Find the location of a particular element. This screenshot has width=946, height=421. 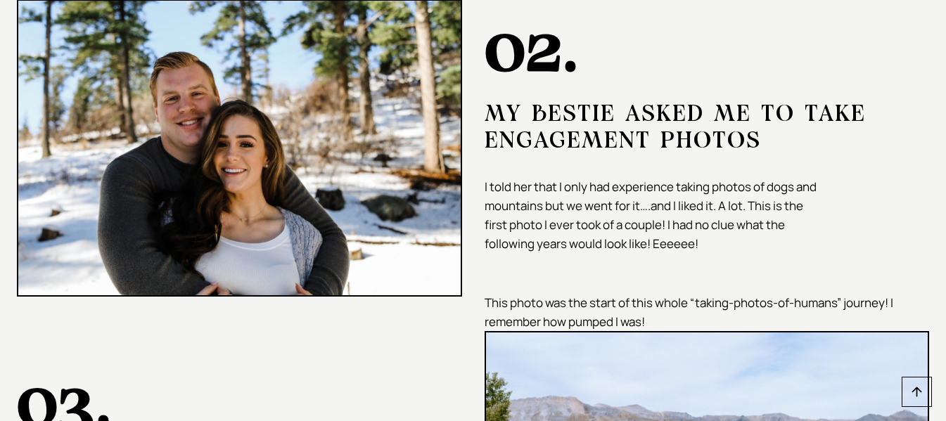

p: This photo was the start of this whole “taking-photos-of-humans” journey! I remember how pumped I... is located at coordinates (707, 312).